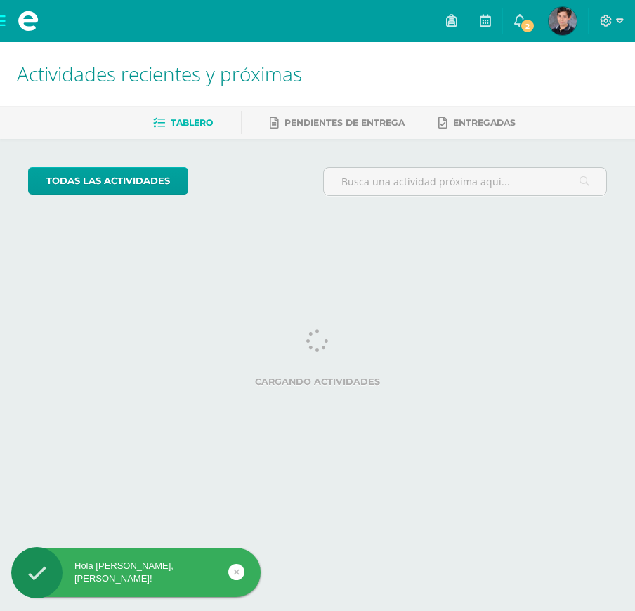 This screenshot has width=635, height=611. Describe the element at coordinates (192, 122) in the screenshot. I see `span: Tablero` at that location.